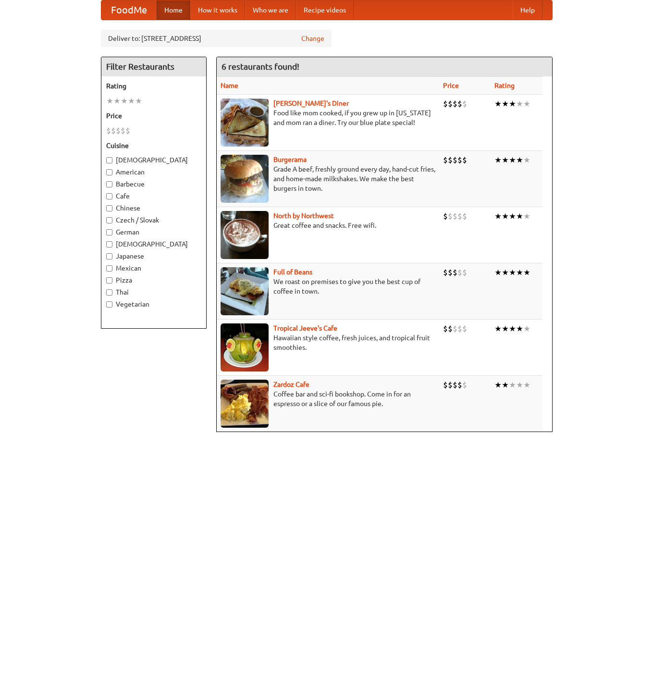 This screenshot has height=680, width=653. Describe the element at coordinates (528, 10) in the screenshot. I see `a: Help` at that location.